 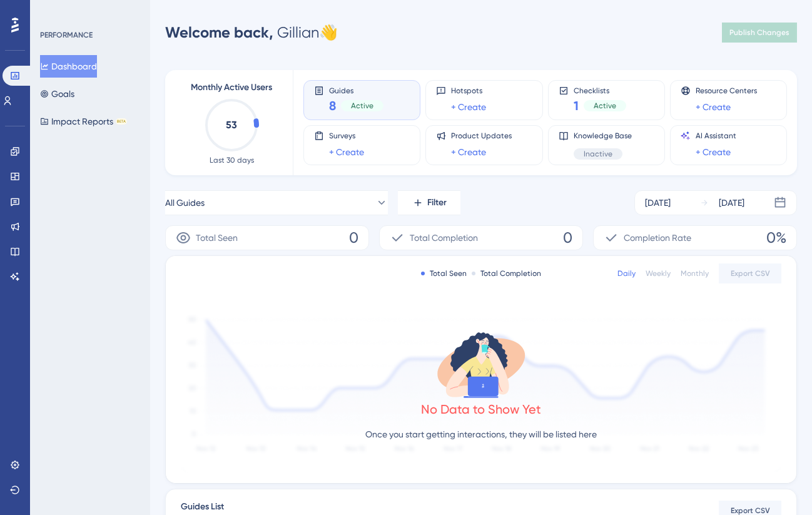 I want to click on span: Total Completion, so click(x=443, y=238).